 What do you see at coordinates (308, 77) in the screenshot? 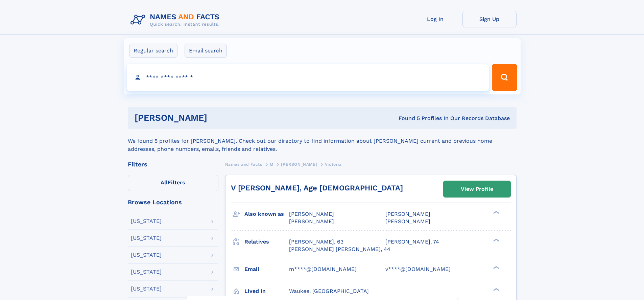
I see `input: search input` at bounding box center [308, 77].